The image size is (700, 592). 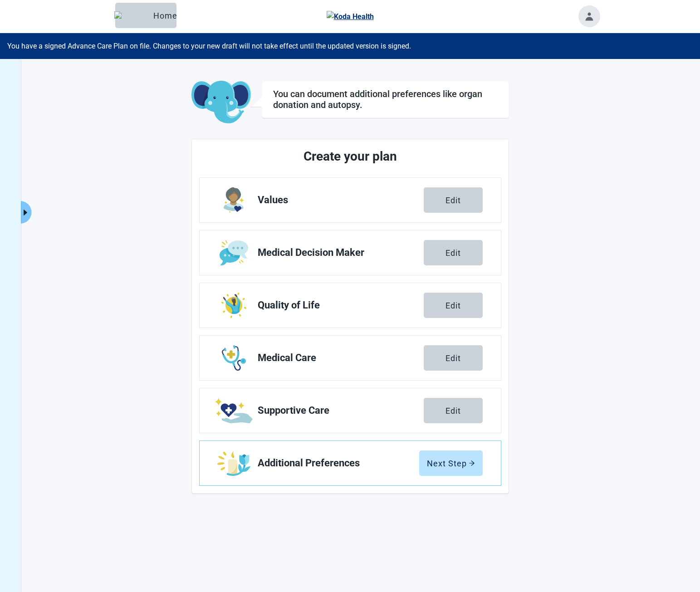 What do you see at coordinates (350, 156) in the screenshot?
I see `h2: Create your plan` at bounding box center [350, 156].